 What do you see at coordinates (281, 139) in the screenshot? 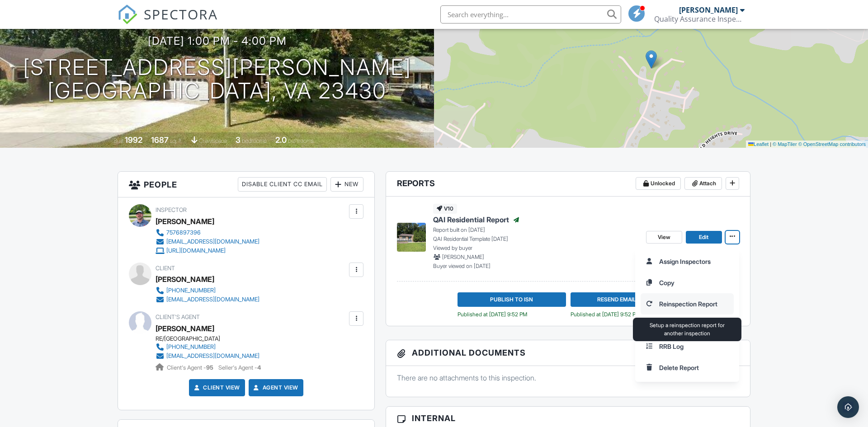
I see `div: 2.0` at bounding box center [281, 139].